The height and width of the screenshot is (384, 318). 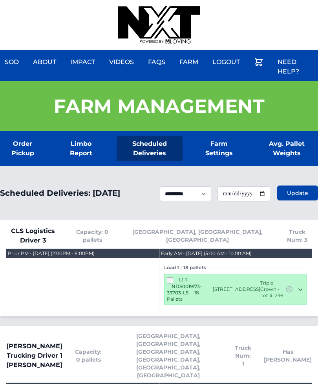 What do you see at coordinates (44, 62) in the screenshot?
I see `a: About` at bounding box center [44, 62].